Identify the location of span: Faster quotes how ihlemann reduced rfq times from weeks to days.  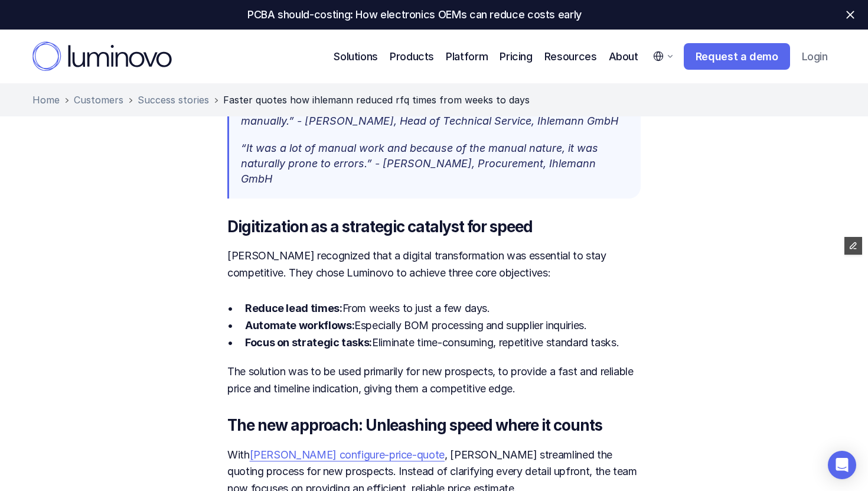
(377, 100).